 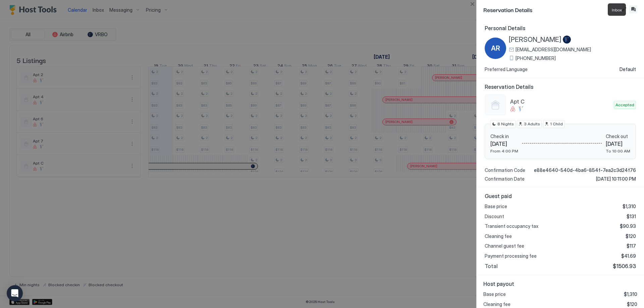 I want to click on span: 8 Nights, so click(x=506, y=124).